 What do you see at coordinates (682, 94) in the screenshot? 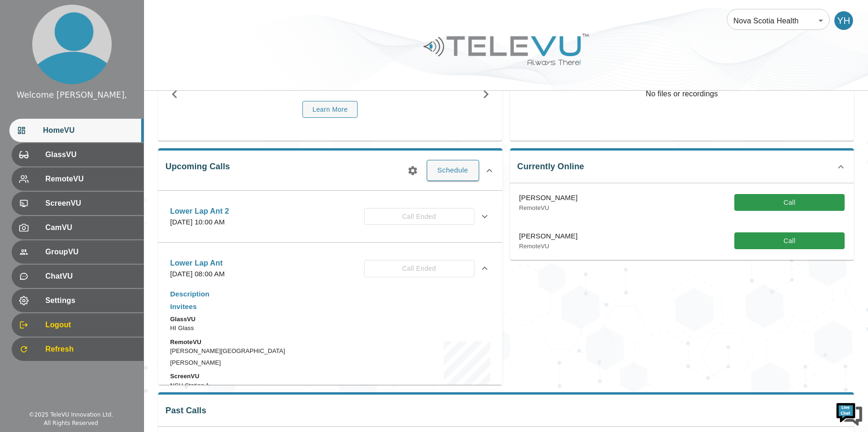
I see `p: No files or recordings` at bounding box center [682, 94].